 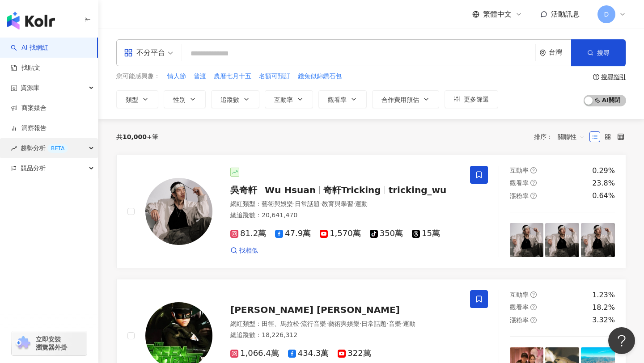 What do you see at coordinates (565, 14) in the screenshot?
I see `span: 活動訊息` at bounding box center [565, 14].